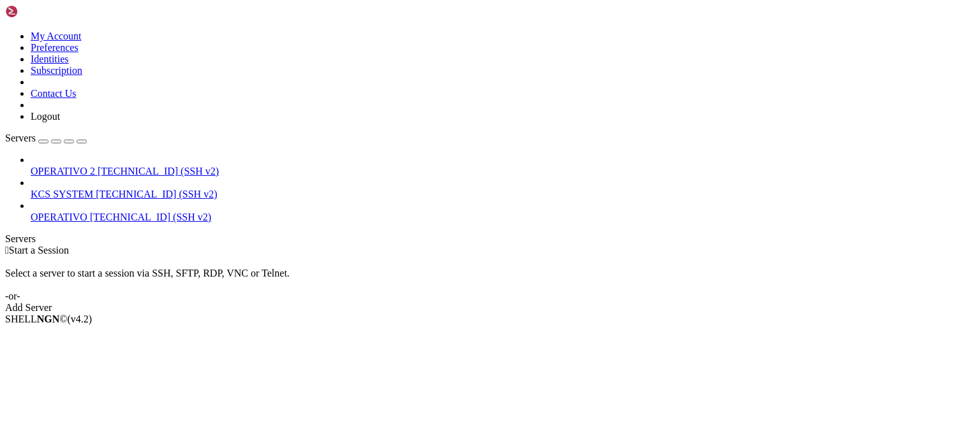  I want to click on span: SHELL ©, so click(49, 318).